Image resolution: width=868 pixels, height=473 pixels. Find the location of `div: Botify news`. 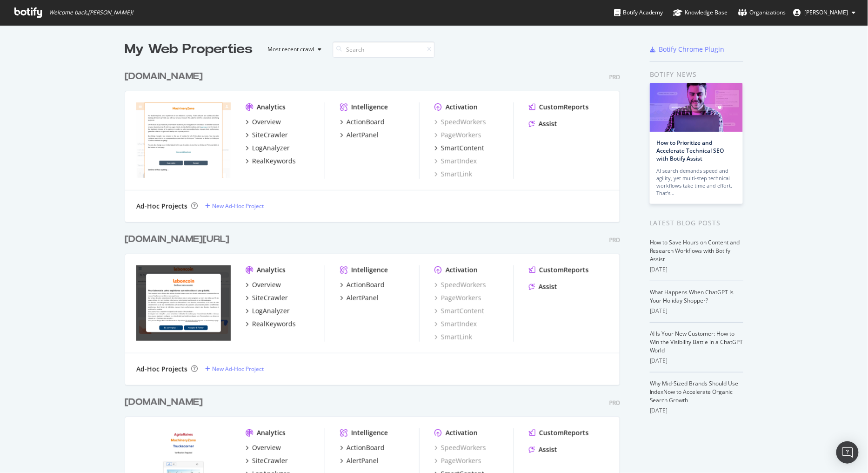

div: Botify news is located at coordinates (697, 74).